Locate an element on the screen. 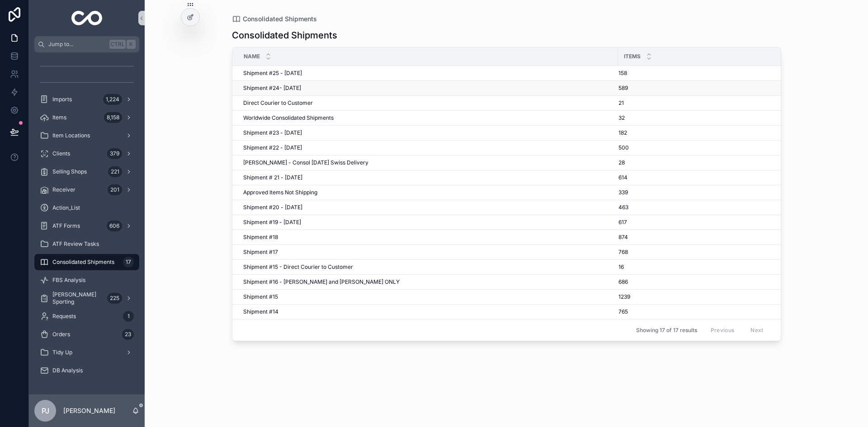 This screenshot has height=427, width=868. a: 158 is located at coordinates (701, 73).